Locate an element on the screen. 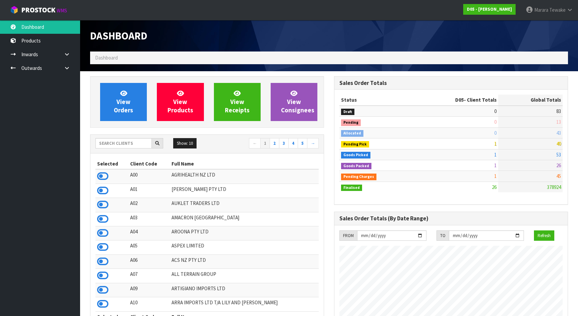 The image size is (578, 316). th: Client Code is located at coordinates (149, 164).